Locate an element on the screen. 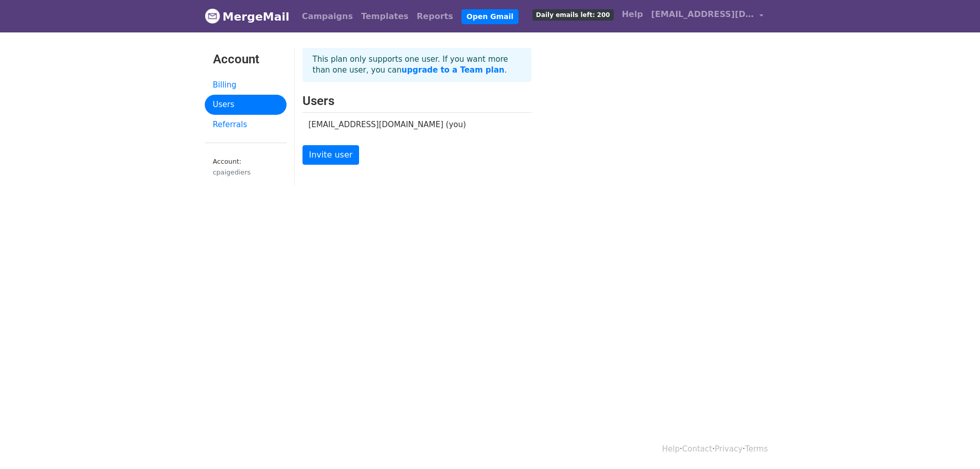 The height and width of the screenshot is (469, 980). a: Terms is located at coordinates (756, 449).